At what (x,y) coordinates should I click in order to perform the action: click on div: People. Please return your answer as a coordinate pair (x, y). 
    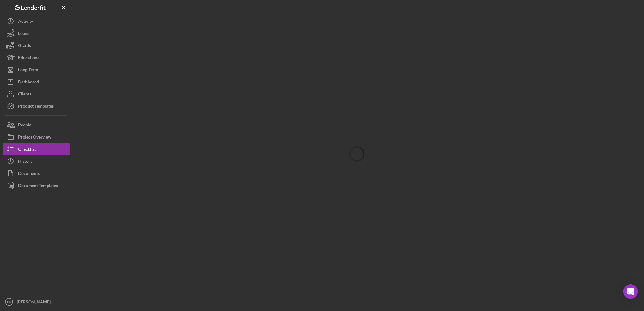
    Looking at the image, I should click on (25, 125).